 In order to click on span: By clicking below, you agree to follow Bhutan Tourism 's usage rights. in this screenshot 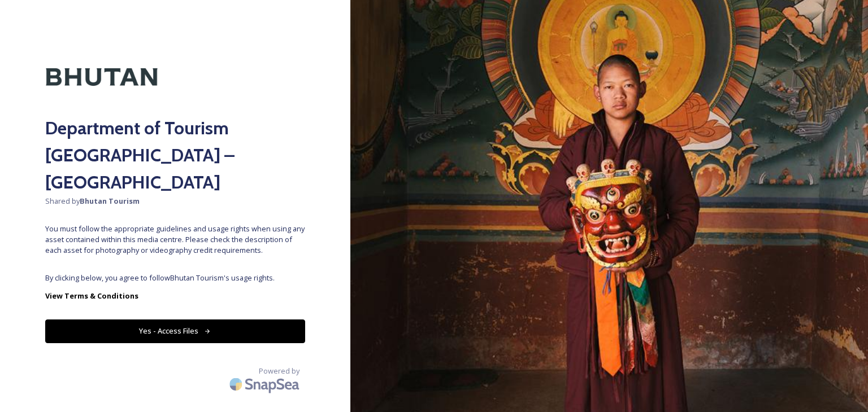, I will do `click(175, 278)`.